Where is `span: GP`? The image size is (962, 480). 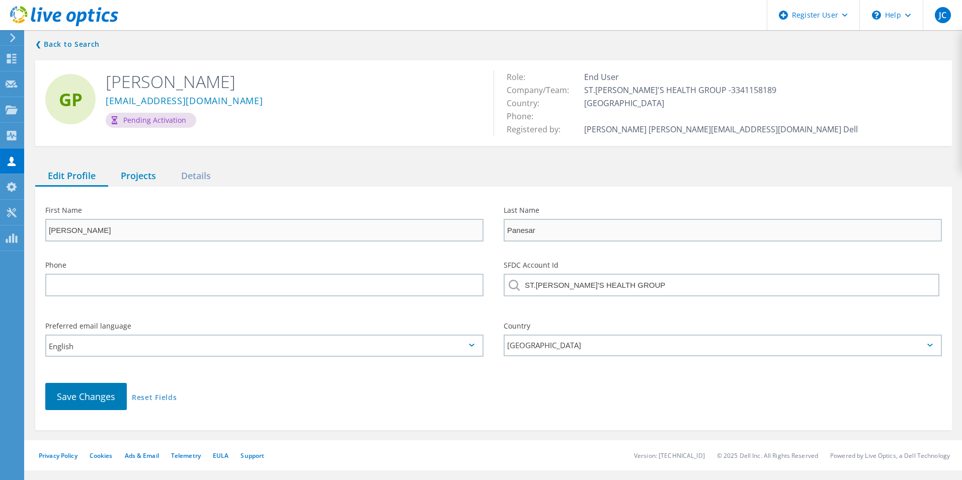 span: GP is located at coordinates (70, 99).